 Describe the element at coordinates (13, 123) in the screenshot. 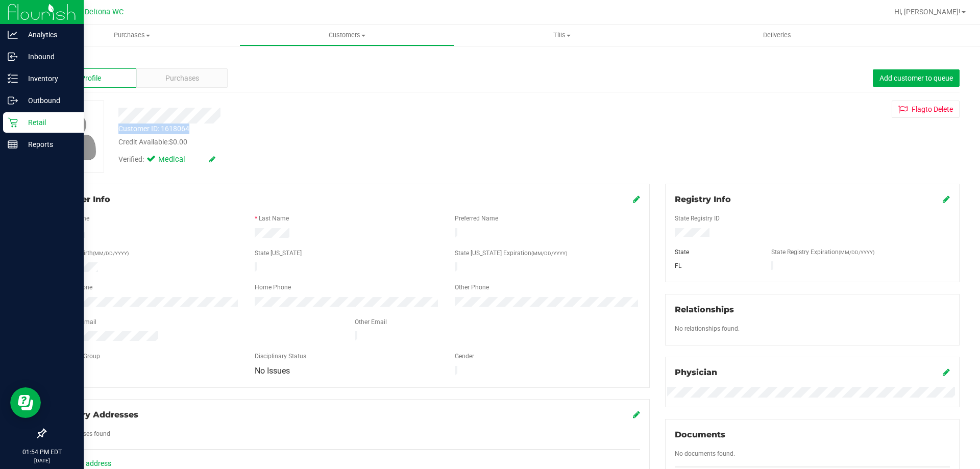

I see `inline-svg: Retail` at that location.